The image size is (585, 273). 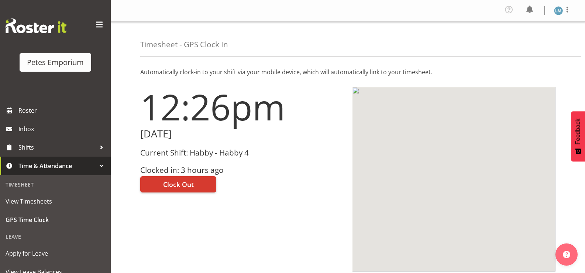 I want to click on span: Shifts, so click(x=57, y=147).